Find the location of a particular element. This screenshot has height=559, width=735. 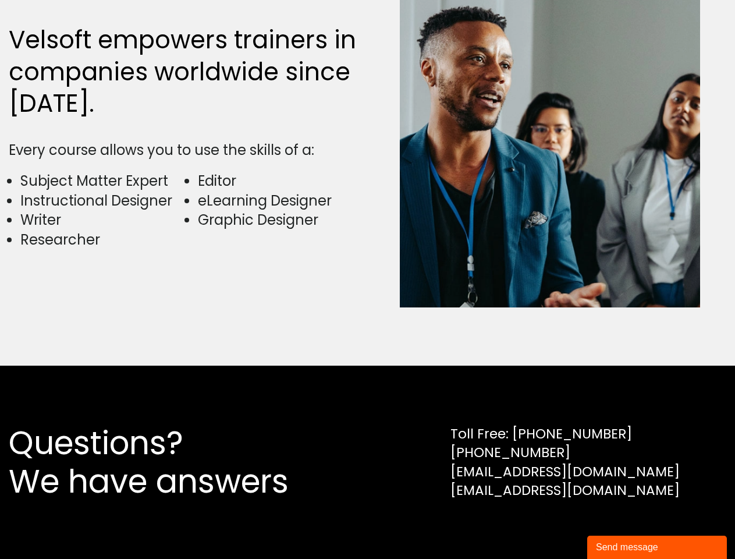

li: Editor is located at coordinates (279, 181).